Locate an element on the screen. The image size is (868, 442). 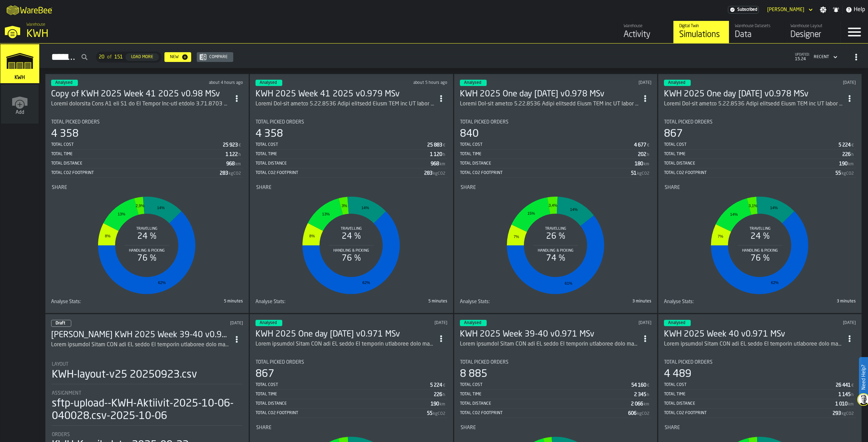
button: button-Compare is located at coordinates (215, 57).